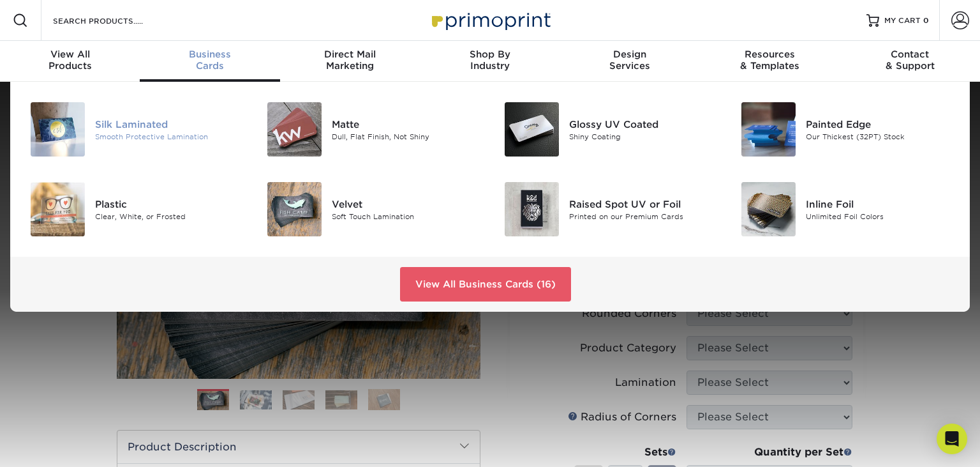 The height and width of the screenshot is (467, 980). What do you see at coordinates (608, 129) in the screenshot?
I see `a: Glossy UV Coated Business Cards Glossy UV Coated Shiny Coating` at bounding box center [608, 129].